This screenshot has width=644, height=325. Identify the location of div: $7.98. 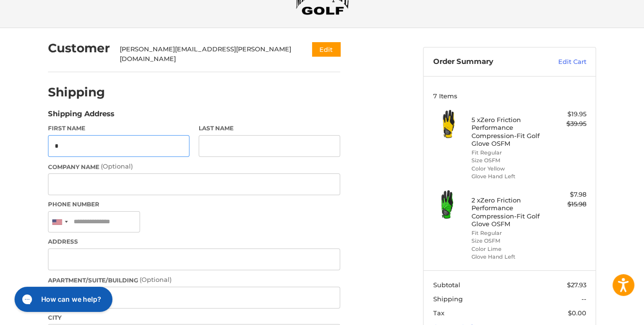
(567, 195).